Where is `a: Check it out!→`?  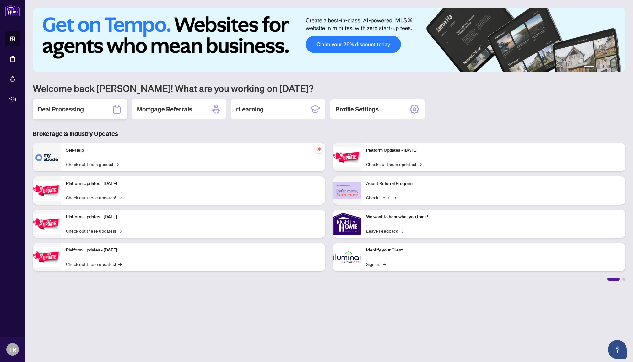
a: Check it out!→ is located at coordinates (381, 197).